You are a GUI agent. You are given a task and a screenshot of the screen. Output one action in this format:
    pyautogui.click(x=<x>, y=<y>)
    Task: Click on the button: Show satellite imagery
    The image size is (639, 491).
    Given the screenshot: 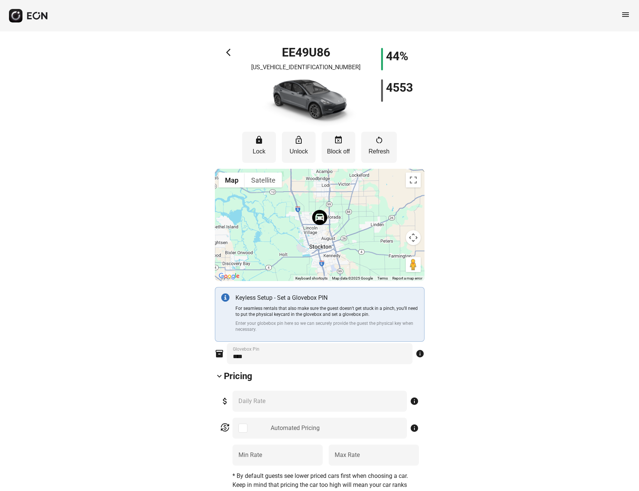 What is the action you would take?
    pyautogui.click(x=263, y=180)
    